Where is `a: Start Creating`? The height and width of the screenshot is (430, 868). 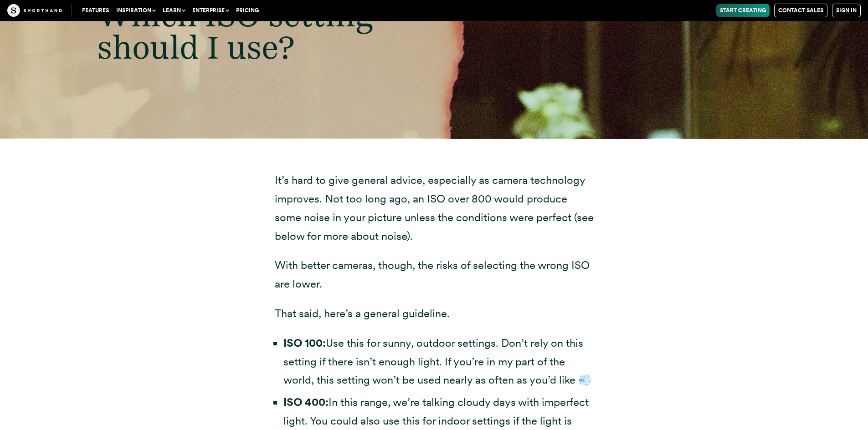 a: Start Creating is located at coordinates (743, 10).